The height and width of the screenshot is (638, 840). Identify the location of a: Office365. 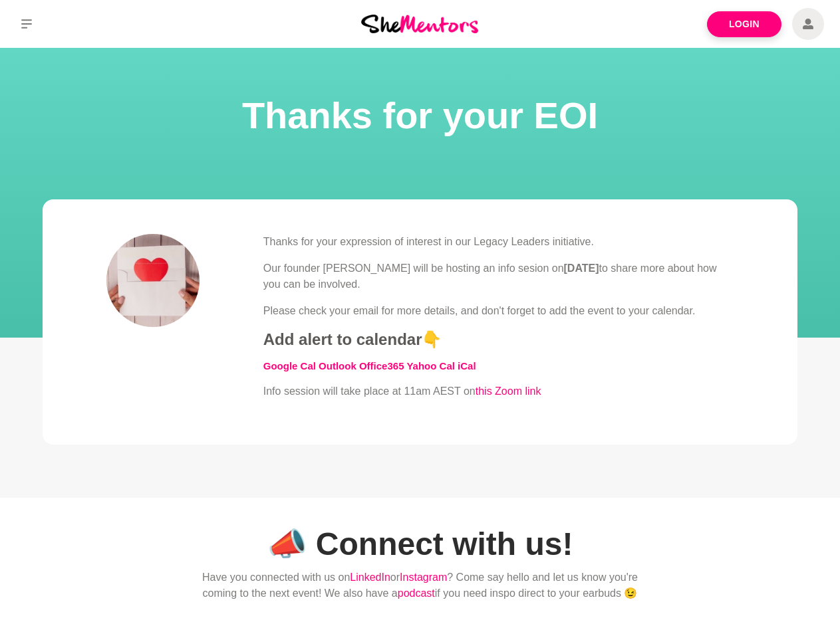
(382, 366).